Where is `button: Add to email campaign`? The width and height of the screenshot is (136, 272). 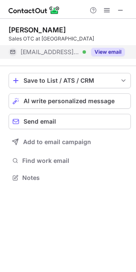
button: Add to email campaign is located at coordinates (70, 142).